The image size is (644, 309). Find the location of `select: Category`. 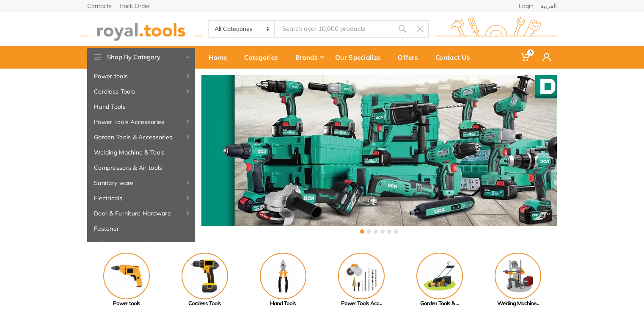

select: Category is located at coordinates (242, 29).